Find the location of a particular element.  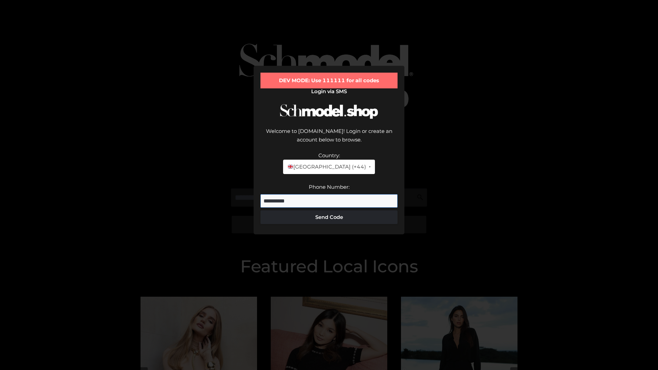

label: Phone Number: is located at coordinates (329, 187).